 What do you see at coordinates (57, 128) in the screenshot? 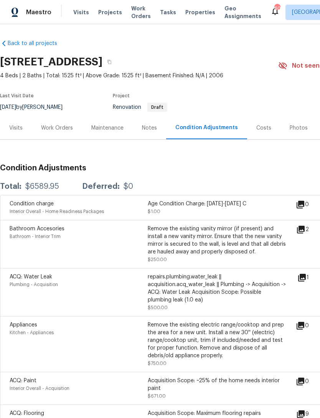
I see `div: Work Orders` at bounding box center [57, 128].